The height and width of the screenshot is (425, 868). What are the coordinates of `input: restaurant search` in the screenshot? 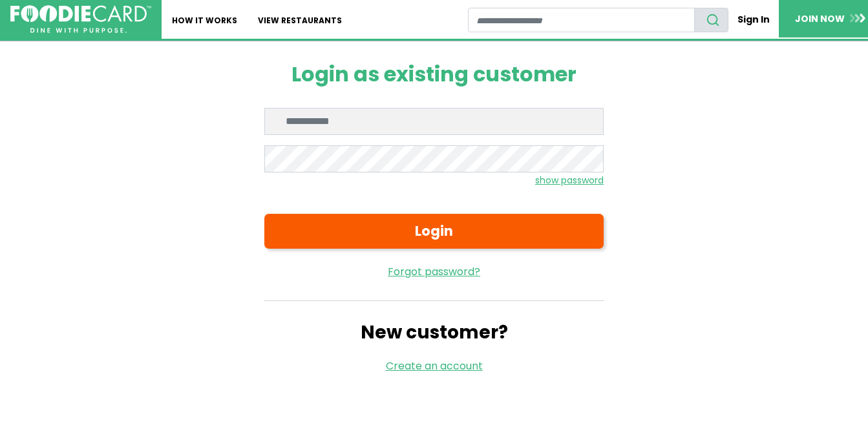 It's located at (581, 20).